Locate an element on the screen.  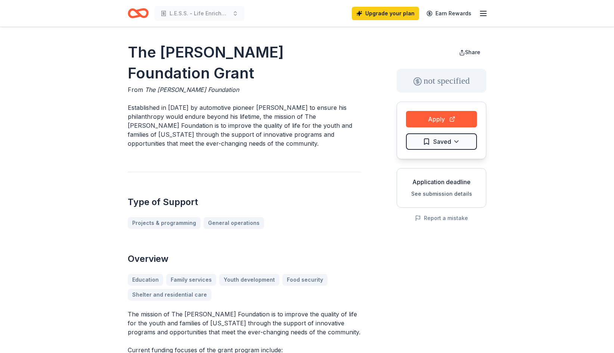
button: See submission details is located at coordinates (442, 194).